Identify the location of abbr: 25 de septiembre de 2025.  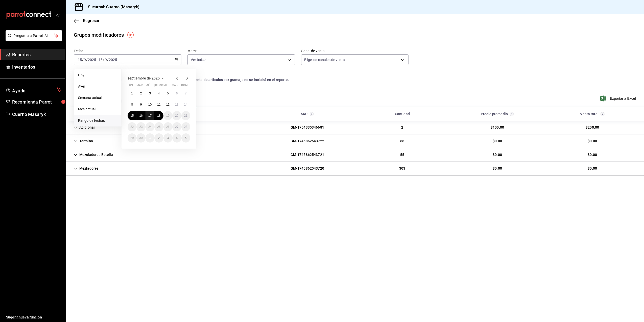
(158, 126).